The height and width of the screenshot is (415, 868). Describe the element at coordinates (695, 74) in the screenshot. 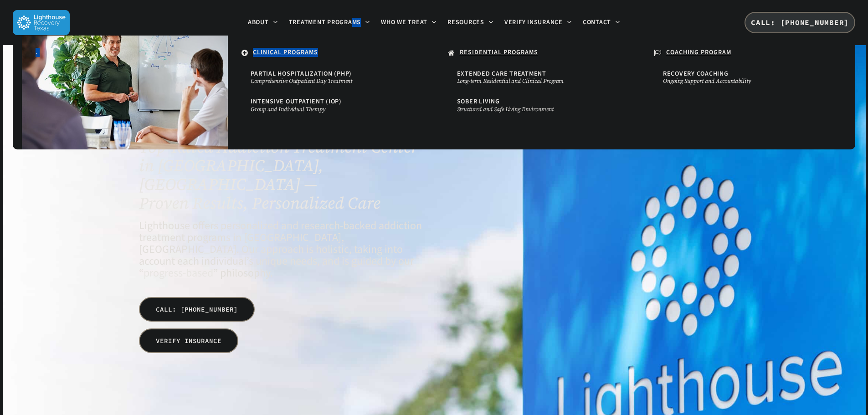

I see `span: Recovery Coaching` at that location.